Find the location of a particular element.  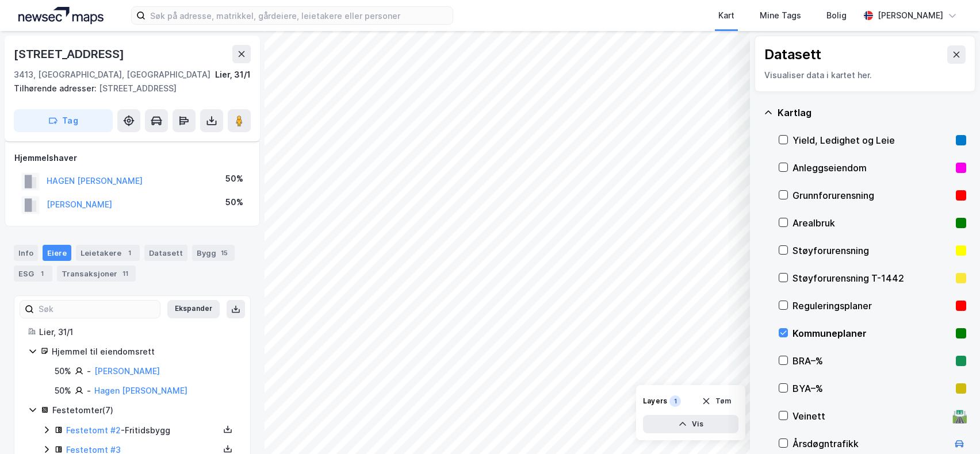

div: BYA–% is located at coordinates (872, 389).